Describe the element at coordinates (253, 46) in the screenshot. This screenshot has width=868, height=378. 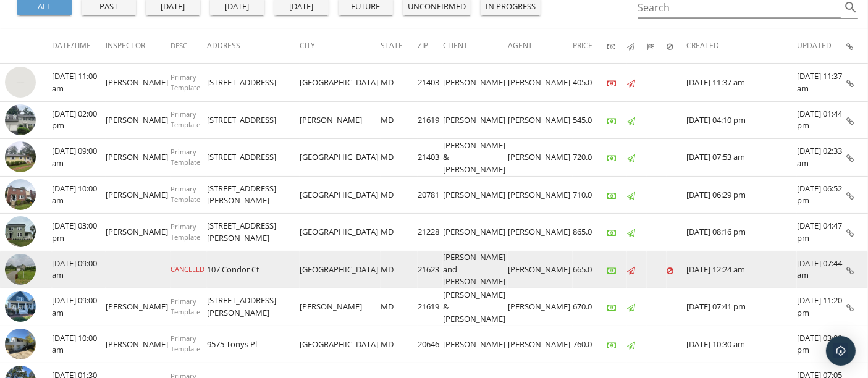
I see `th: Address: Not sorted.` at that location.